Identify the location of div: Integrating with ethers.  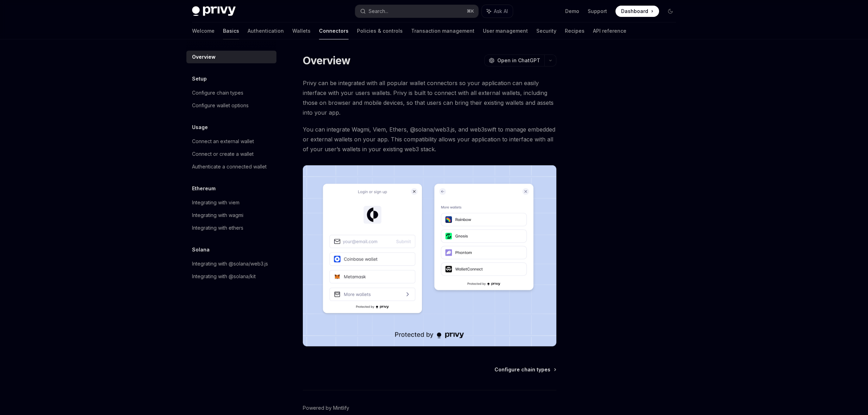
(218, 228).